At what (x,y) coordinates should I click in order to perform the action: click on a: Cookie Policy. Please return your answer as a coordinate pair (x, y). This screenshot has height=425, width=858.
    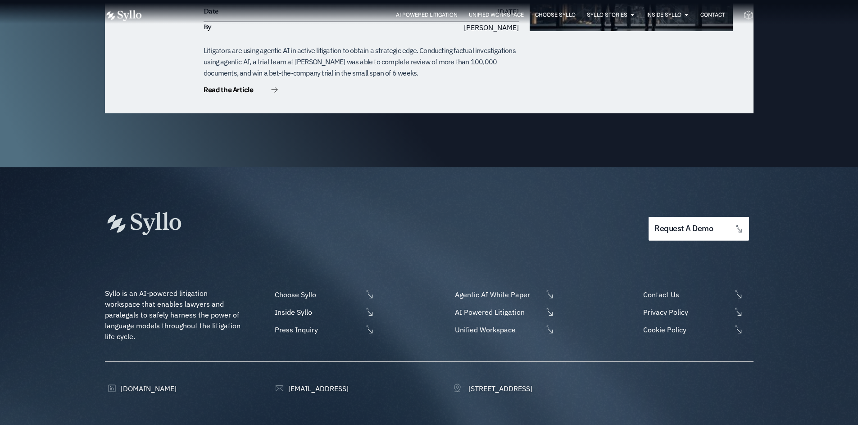
    Looking at the image, I should click on (696, 330).